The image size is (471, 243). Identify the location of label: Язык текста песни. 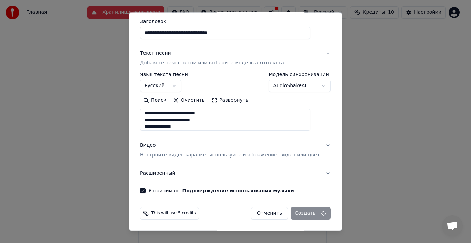
(164, 74).